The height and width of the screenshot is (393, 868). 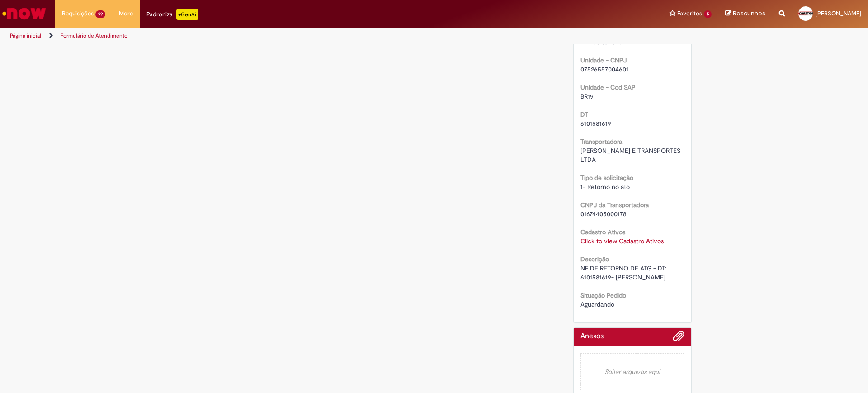 I want to click on span: 07526557004601, so click(x=605, y=69).